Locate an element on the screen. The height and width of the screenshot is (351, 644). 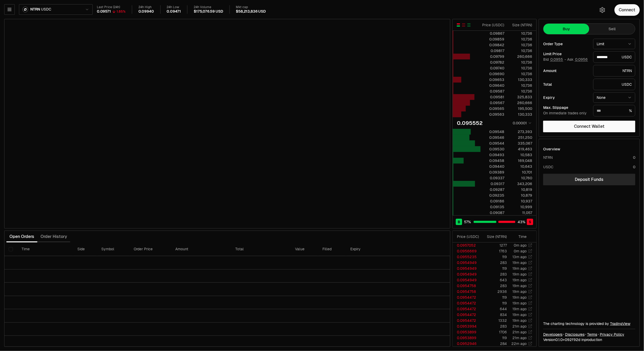
button: Sell is located at coordinates (613, 29).